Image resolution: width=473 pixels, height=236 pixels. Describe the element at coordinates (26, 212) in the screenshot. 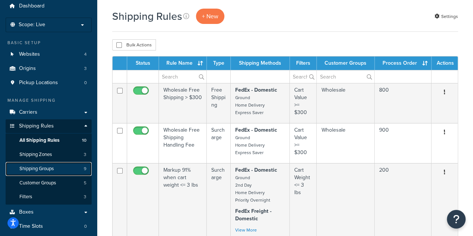

I see `span: Boxes` at that location.